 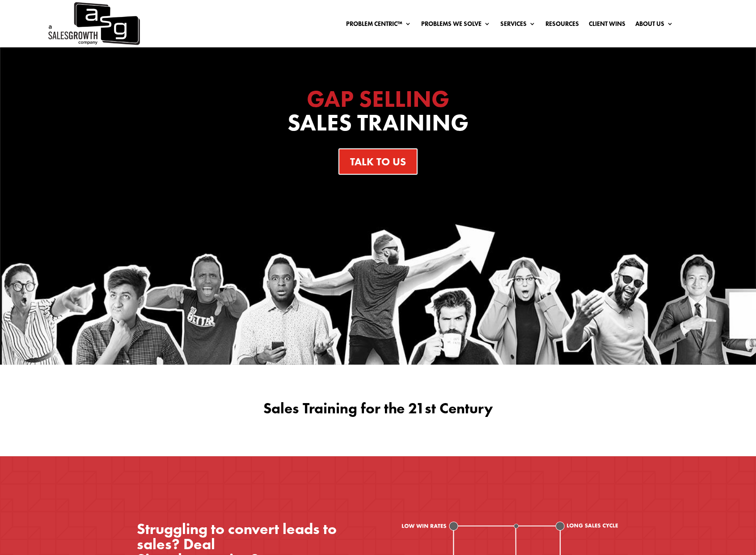 What do you see at coordinates (378, 408) in the screenshot?
I see `span: Sales Training for the 21st Century` at bounding box center [378, 408].